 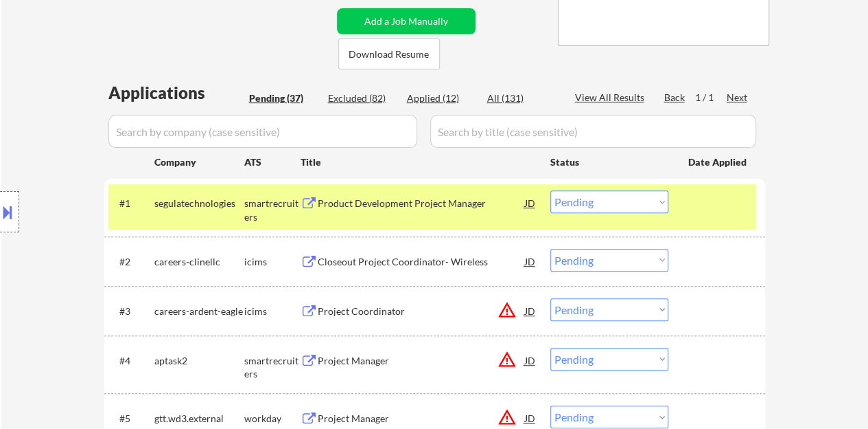 What do you see at coordinates (711, 98) in the screenshot?
I see `div: 1 / 1` at bounding box center [711, 98].